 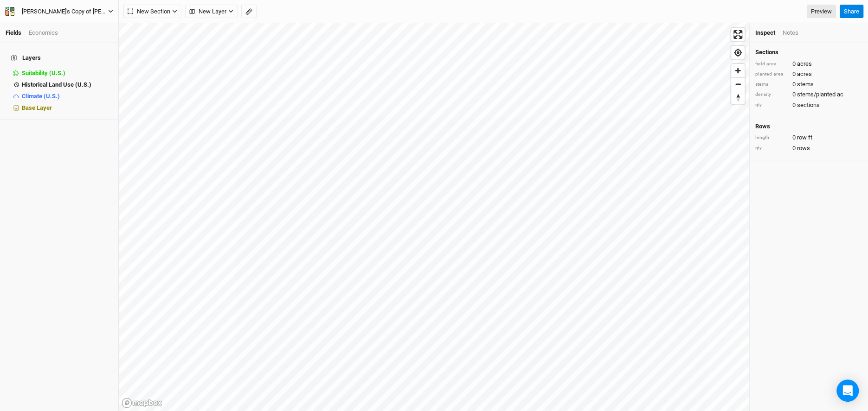 What do you see at coordinates (211, 12) in the screenshot?
I see `button: New Layer` at bounding box center [211, 12].